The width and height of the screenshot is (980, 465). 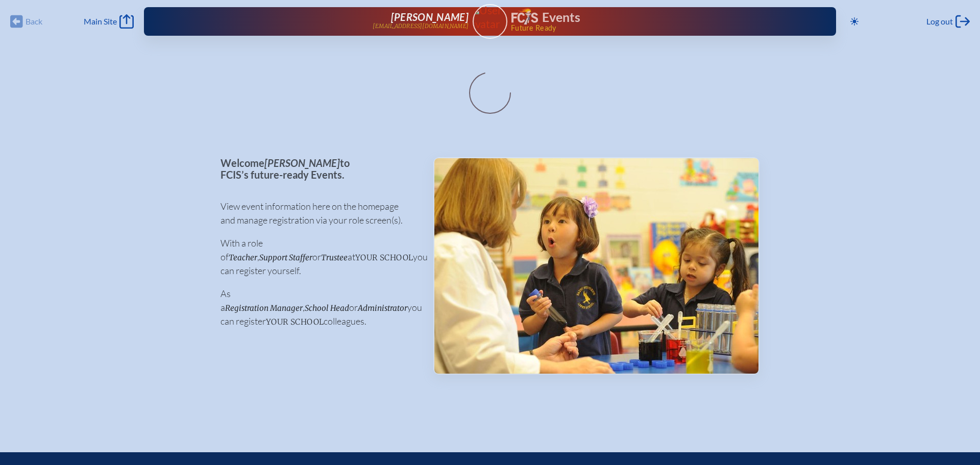 What do you see at coordinates (490, 17) in the screenshot?
I see `img: User Avatar` at bounding box center [490, 17].